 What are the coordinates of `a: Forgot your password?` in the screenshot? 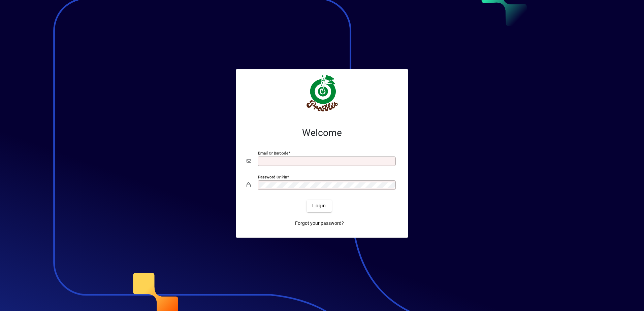 It's located at (319, 224).